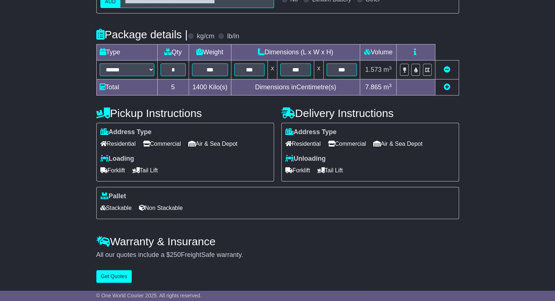 Image resolution: width=555 pixels, height=301 pixels. I want to click on td: Dimensions (L x W x H), so click(295, 53).